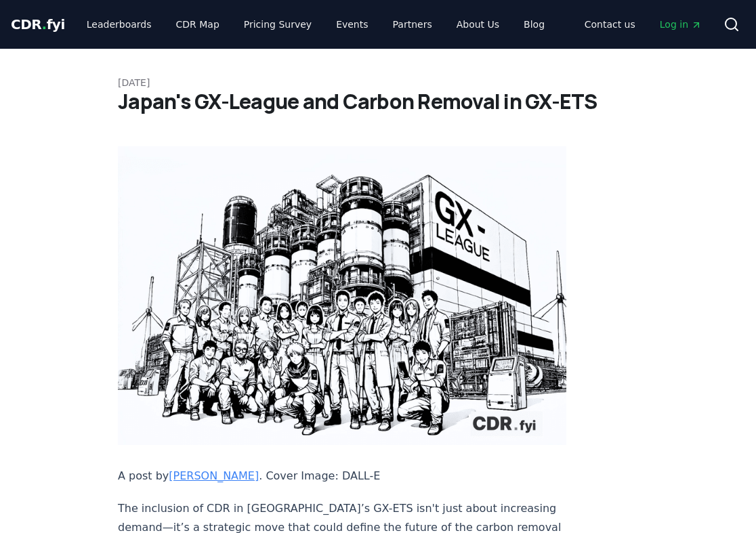 The height and width of the screenshot is (533, 756). Describe the element at coordinates (38, 24) in the screenshot. I see `span: CDR fyi` at that location.